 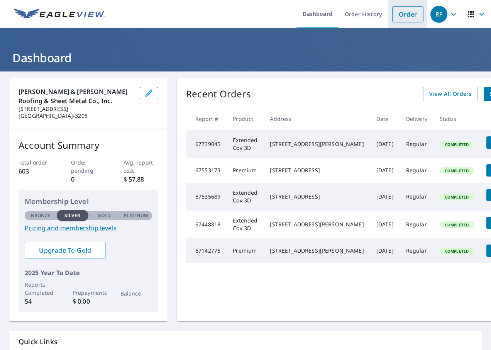 I want to click on p: Prepayments, so click(x=88, y=292).